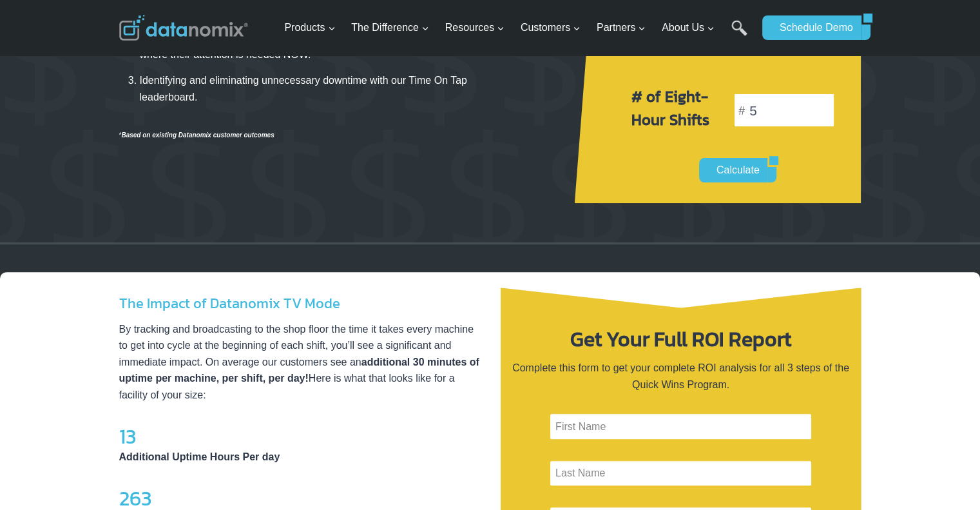 The image size is (980, 510). What do you see at coordinates (197, 135) in the screenshot?
I see `em: Based on existing Datanomix customer outcomes` at bounding box center [197, 135].